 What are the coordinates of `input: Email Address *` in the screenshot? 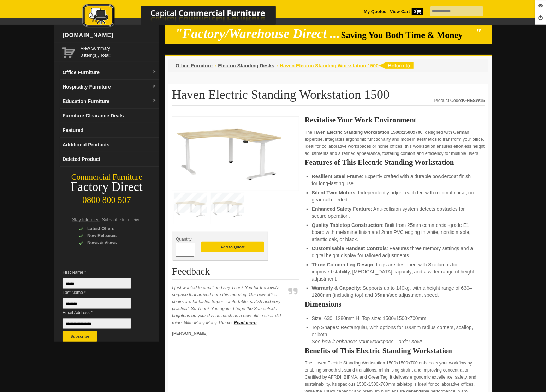 It's located at (97, 324).